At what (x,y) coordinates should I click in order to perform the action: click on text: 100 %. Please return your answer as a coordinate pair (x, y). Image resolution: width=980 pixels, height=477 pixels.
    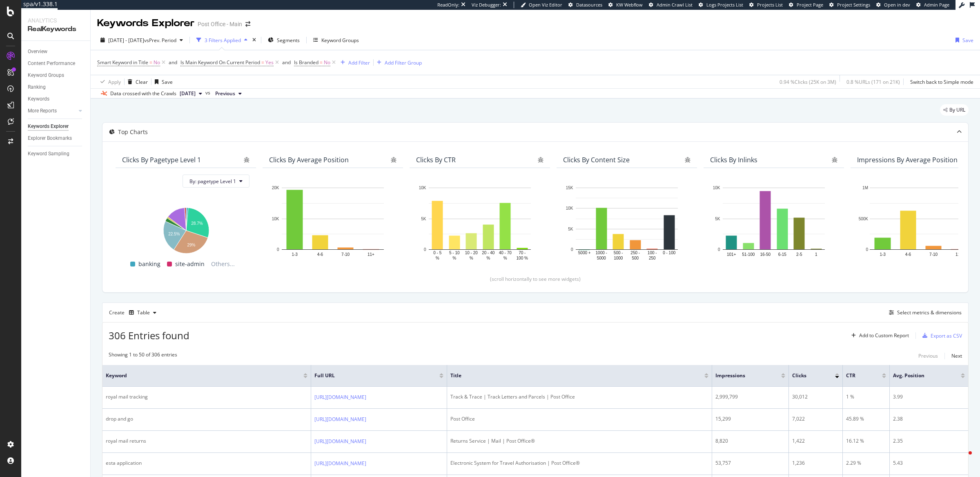
    Looking at the image, I should click on (522, 258).